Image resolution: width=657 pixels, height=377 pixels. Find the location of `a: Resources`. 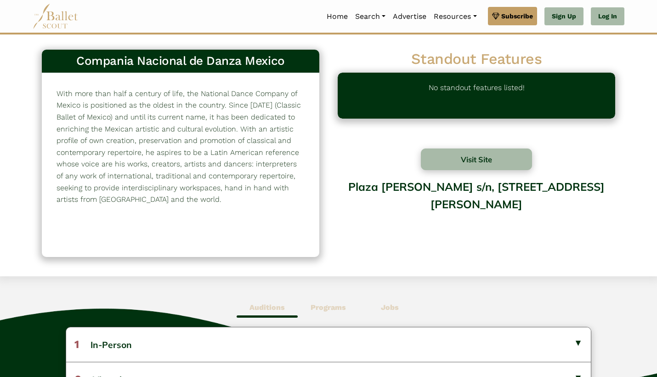

a: Resources is located at coordinates (455, 17).